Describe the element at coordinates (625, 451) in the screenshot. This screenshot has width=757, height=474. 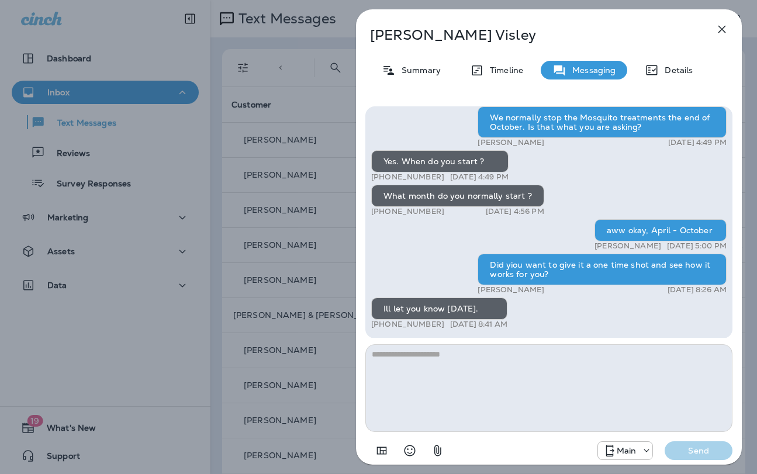
I see `div: +1 (817) 482-3792` at that location.